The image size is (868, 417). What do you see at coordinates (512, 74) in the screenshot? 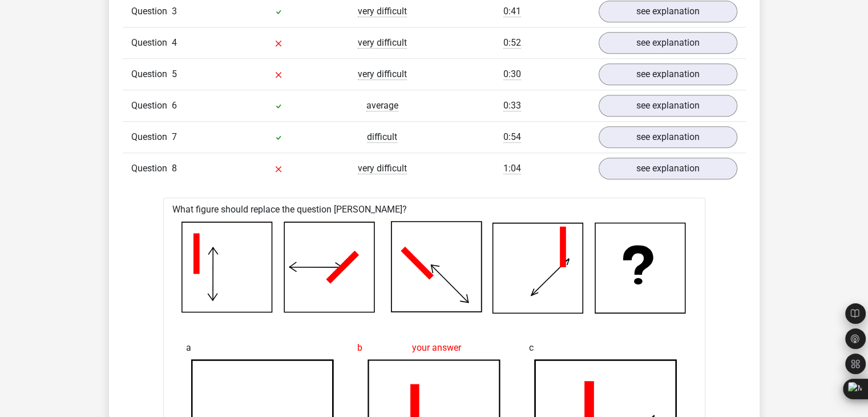
I see `span: 0:30` at bounding box center [512, 74].